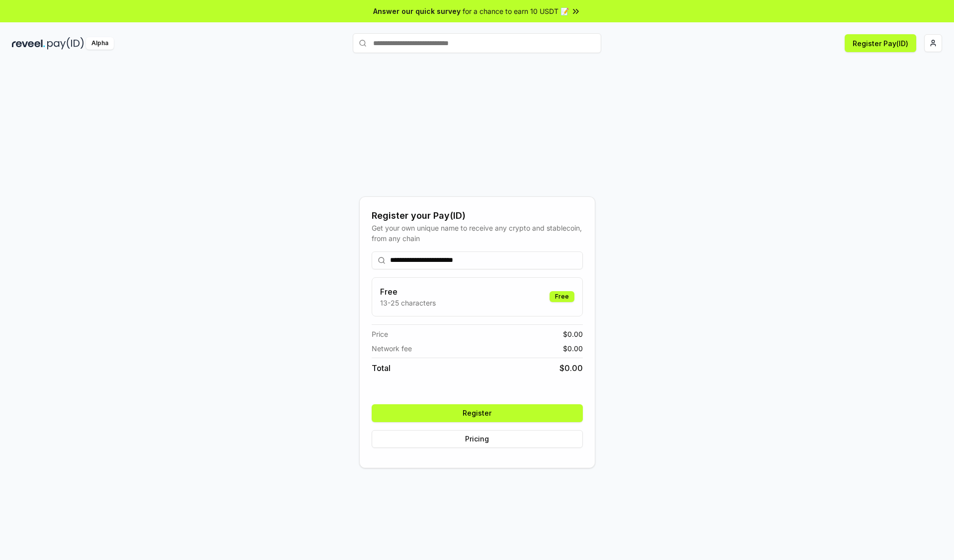 This screenshot has height=560, width=954. What do you see at coordinates (477, 216) in the screenshot?
I see `div: Register your Pay(ID)` at bounding box center [477, 216].